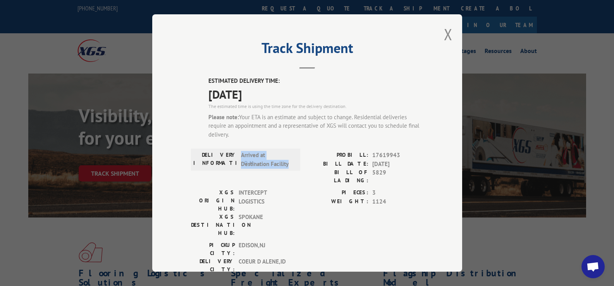 Image resolution: width=614 pixels, height=286 pixels. What do you see at coordinates (264, 225) in the screenshot?
I see `span: SPOKANE` at bounding box center [264, 225].